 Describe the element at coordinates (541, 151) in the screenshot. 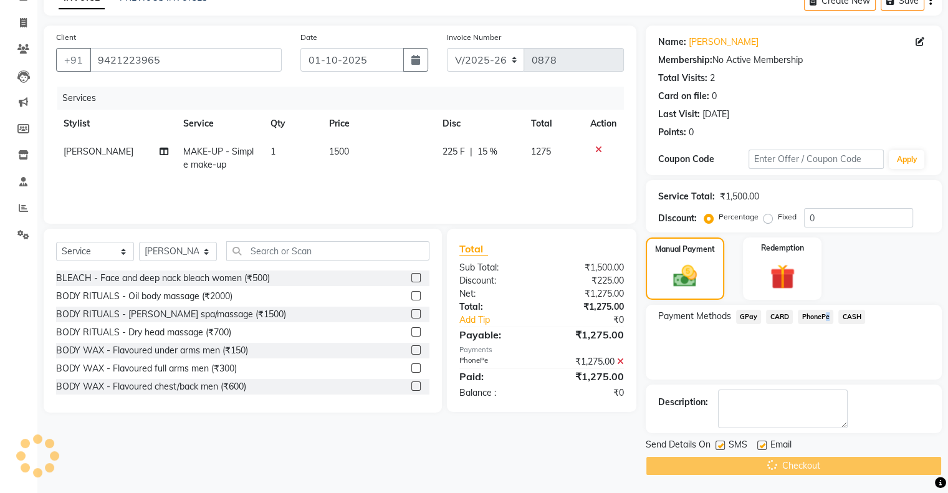

I see `span: 1275` at that location.